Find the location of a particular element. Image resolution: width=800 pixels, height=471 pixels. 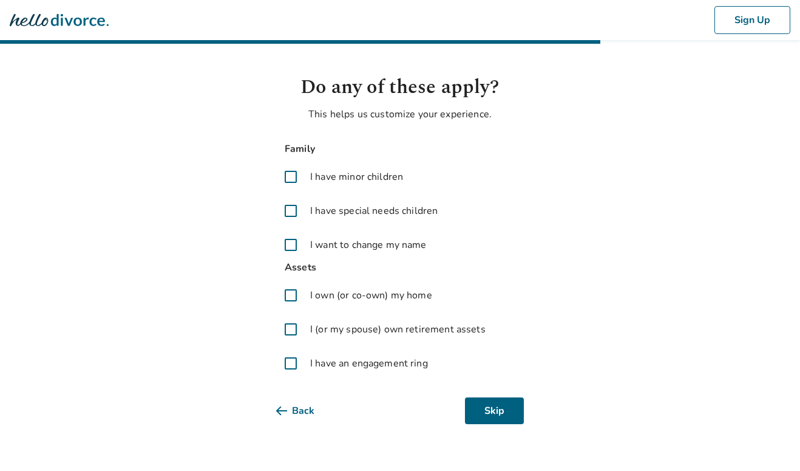

button: Back is located at coordinates (305, 410).